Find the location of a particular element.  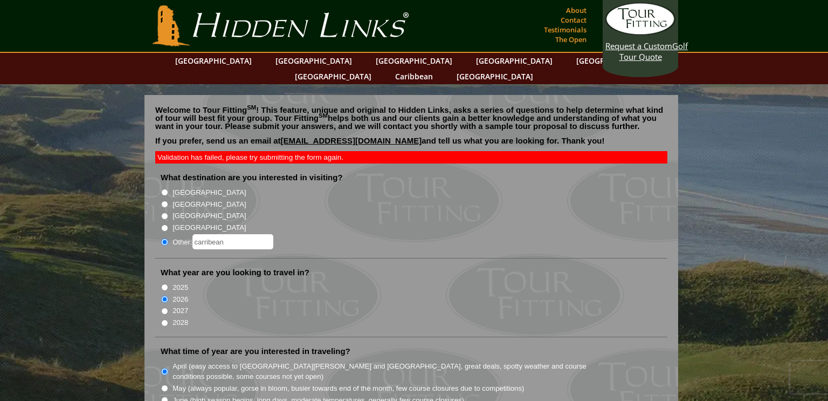

a: Contact is located at coordinates (574, 20).